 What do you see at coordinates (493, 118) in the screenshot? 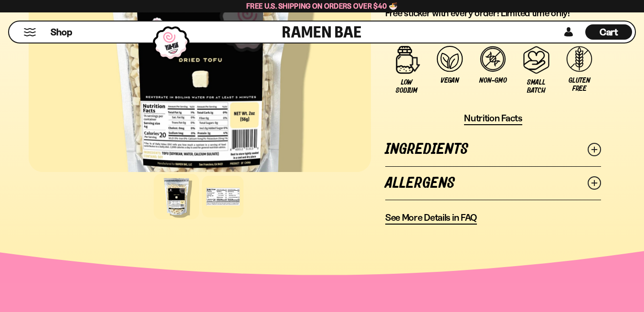
I see `span: Nutrition Facts` at bounding box center [493, 118].